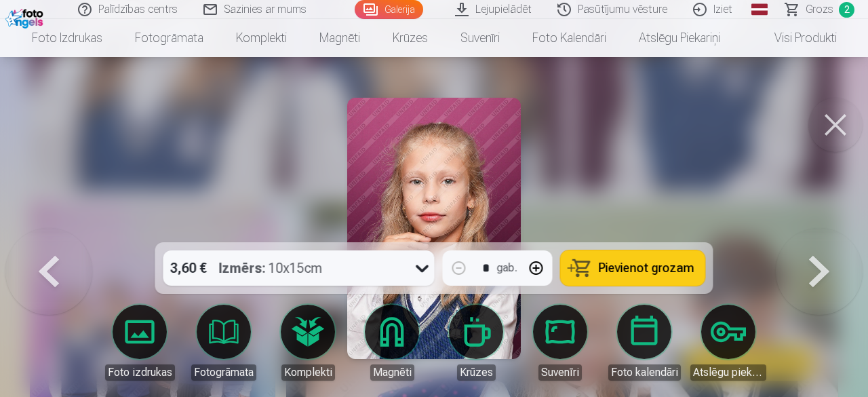 This screenshot has height=397, width=868. Describe the element at coordinates (646, 268) in the screenshot. I see `span: Pievienot grozam` at that location.